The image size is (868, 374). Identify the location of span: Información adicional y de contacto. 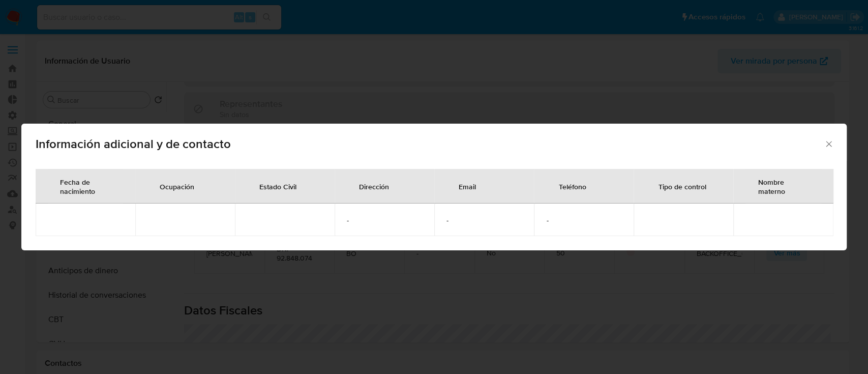
(430, 144).